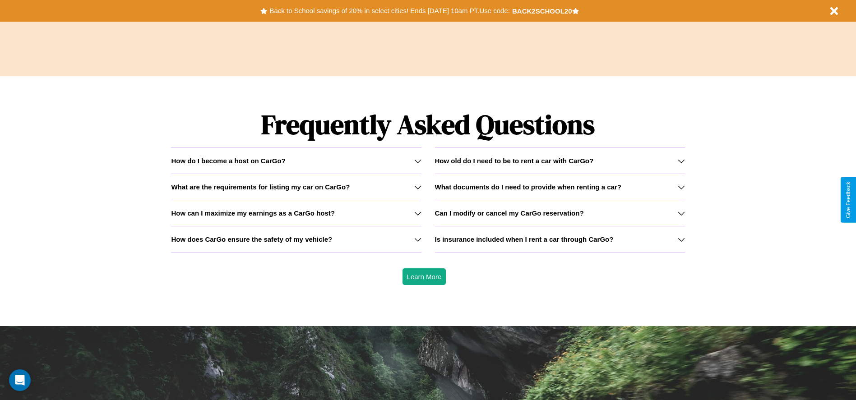 The height and width of the screenshot is (400, 856). I want to click on div: Give Feedback, so click(848, 200).